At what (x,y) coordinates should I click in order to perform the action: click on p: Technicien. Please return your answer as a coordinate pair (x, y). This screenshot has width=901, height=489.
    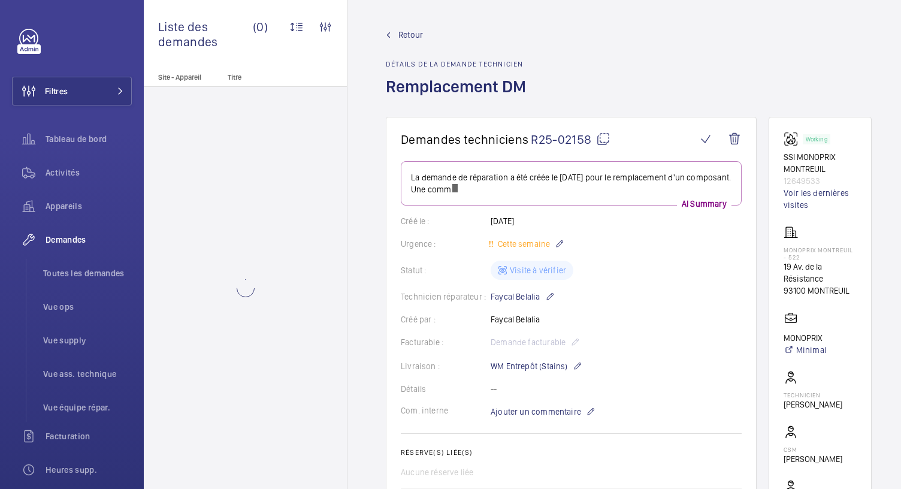
    Looking at the image, I should click on (813, 395).